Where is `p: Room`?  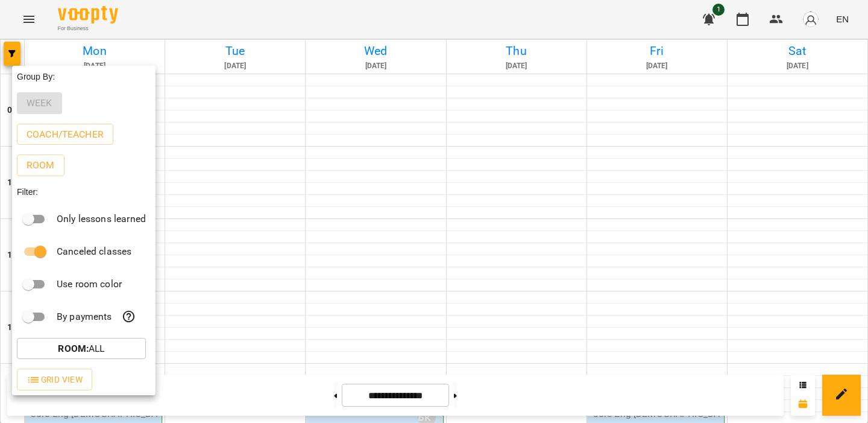
p: Room is located at coordinates (40, 165).